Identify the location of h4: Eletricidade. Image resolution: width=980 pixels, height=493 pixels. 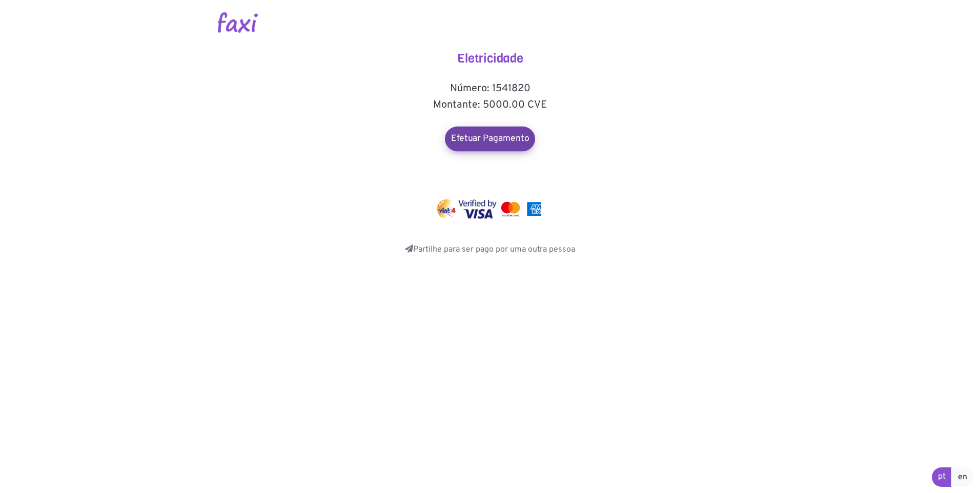
(490, 59).